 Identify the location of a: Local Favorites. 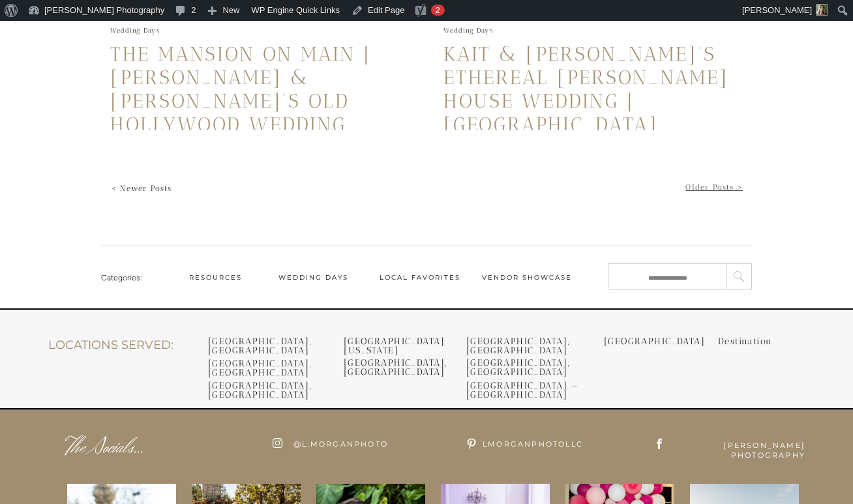
(420, 278).